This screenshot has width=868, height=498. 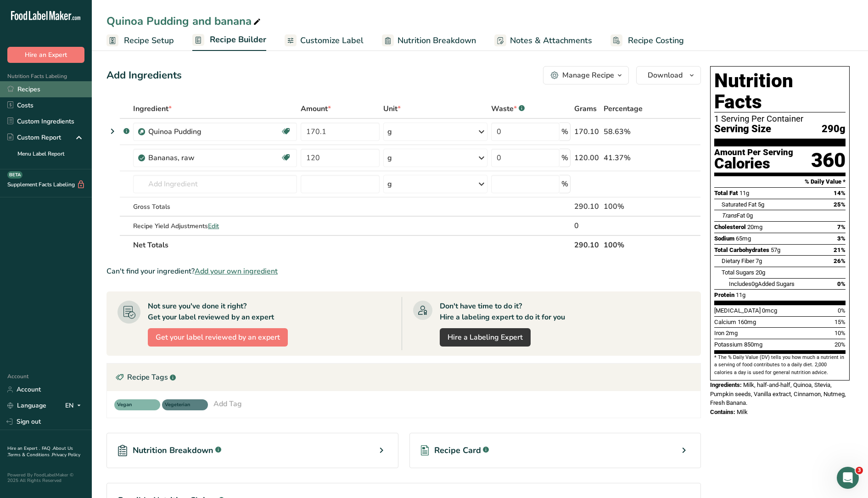 What do you see at coordinates (738, 272) in the screenshot?
I see `span: Total Sugars` at bounding box center [738, 272].